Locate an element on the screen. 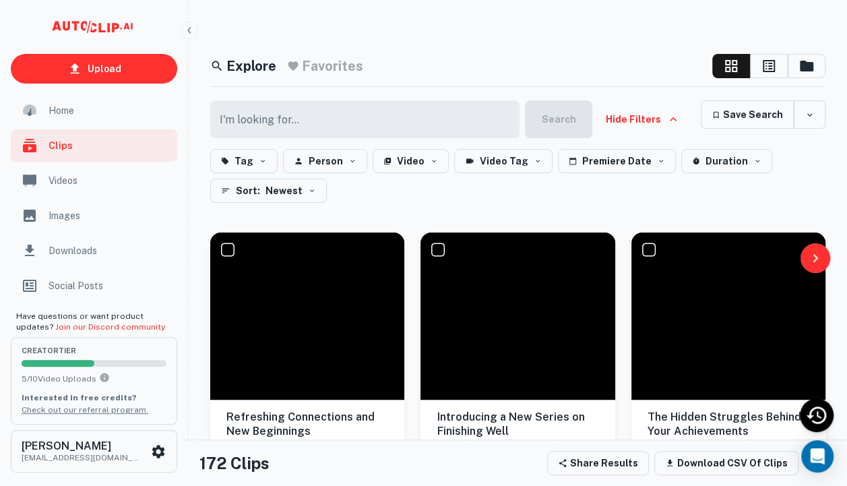  button: Share Results is located at coordinates (598, 463).